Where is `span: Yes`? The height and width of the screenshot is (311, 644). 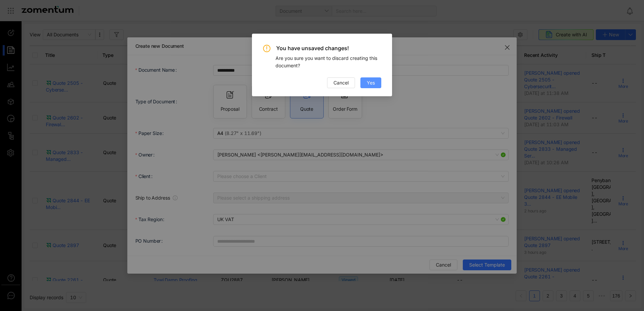 span: Yes is located at coordinates (371, 83).